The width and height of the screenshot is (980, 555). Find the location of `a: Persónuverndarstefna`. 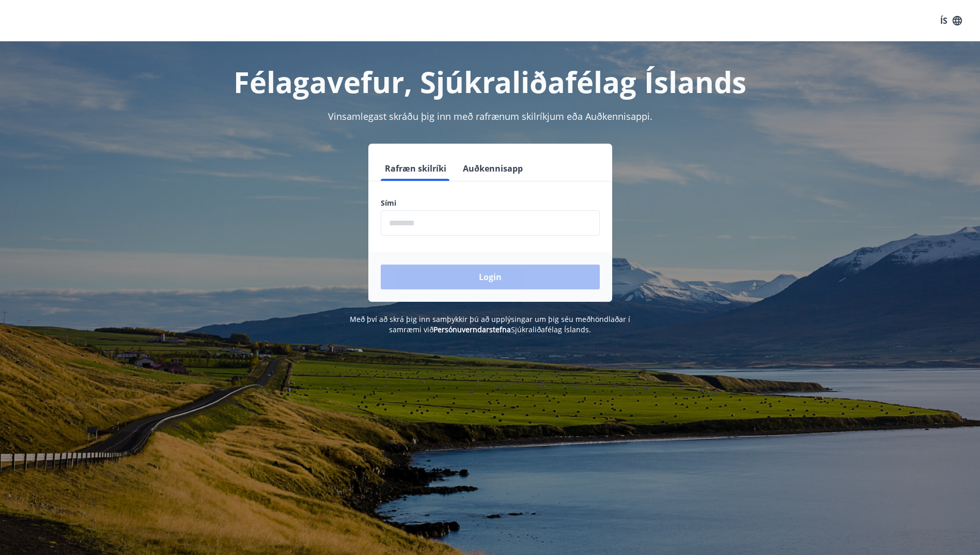

a: Persónuverndarstefna is located at coordinates (473, 329).